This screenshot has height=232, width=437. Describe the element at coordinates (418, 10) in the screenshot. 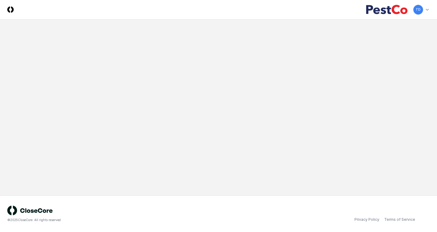

I see `button: TD` at that location.